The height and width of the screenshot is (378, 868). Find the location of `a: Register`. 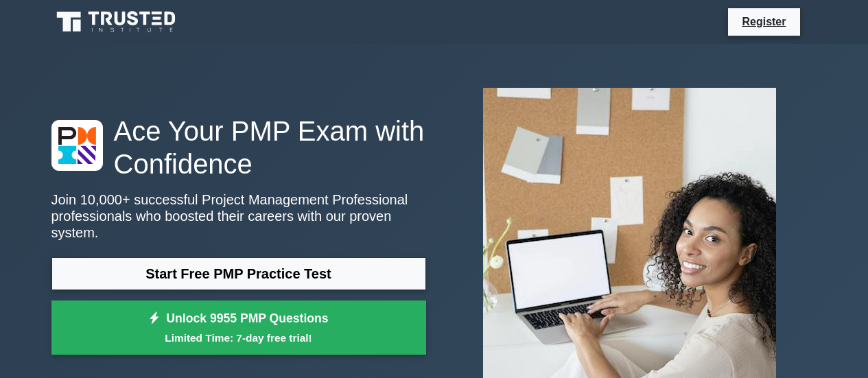

a: Register is located at coordinates (764, 22).